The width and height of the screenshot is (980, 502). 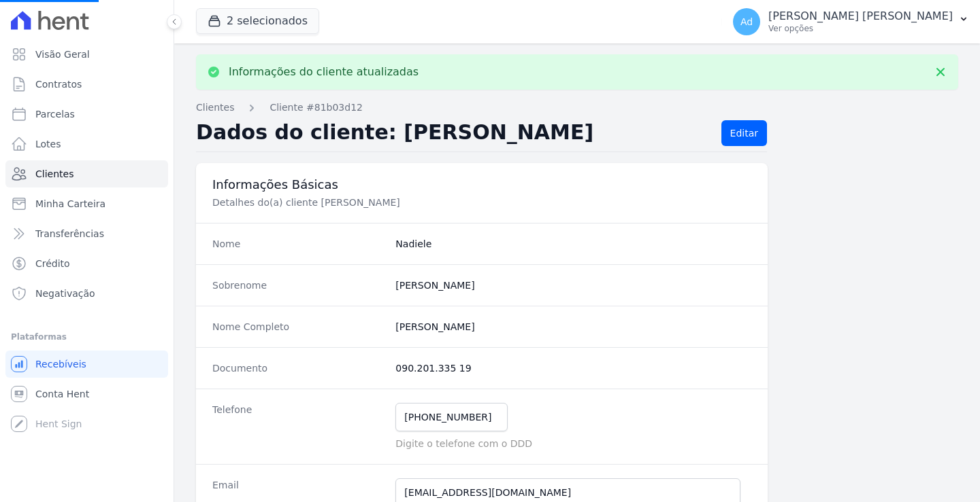 What do you see at coordinates (69, 233) in the screenshot?
I see `span: Transferências` at bounding box center [69, 233].